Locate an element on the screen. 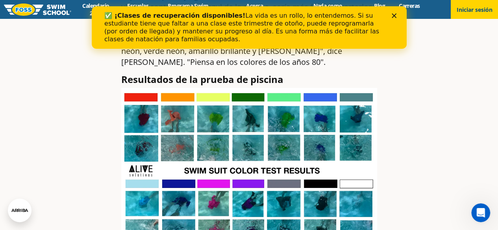 Image resolution: width=498 pixels, height=230 pixels. div: Cerca is located at coordinates (304, 9).